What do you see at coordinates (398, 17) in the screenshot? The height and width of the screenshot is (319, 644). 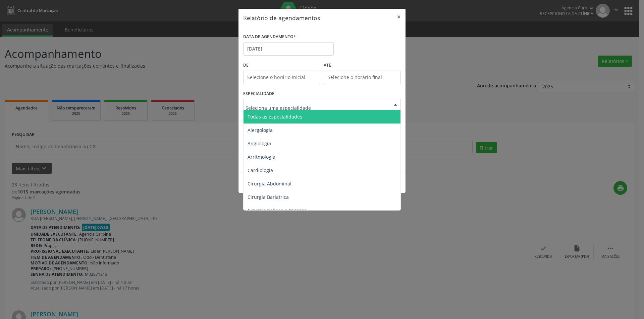 I see `button: Close` at bounding box center [398, 17].